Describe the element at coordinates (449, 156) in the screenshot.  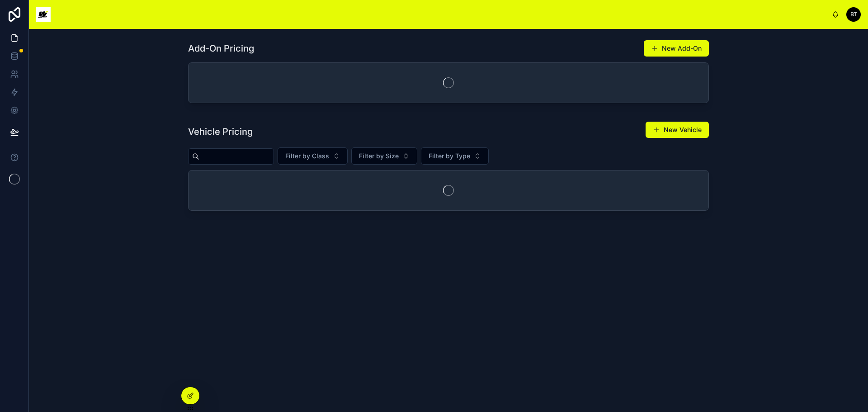
I see `span: Filter by Type` at that location.